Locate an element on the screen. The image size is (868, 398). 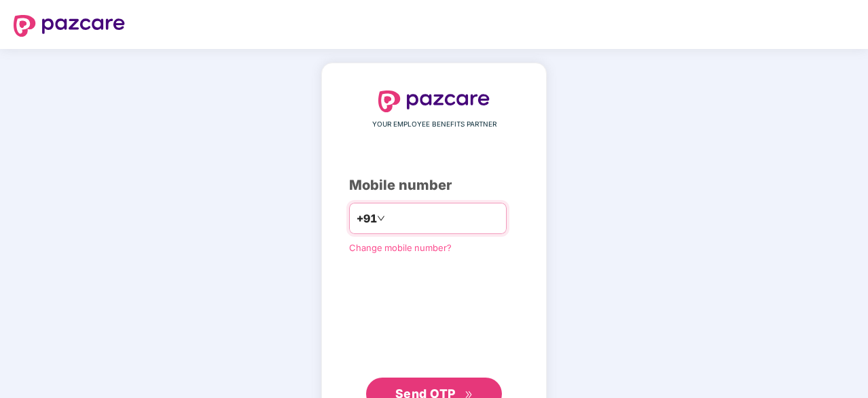
span: Change mobile number? is located at coordinates (399, 247).